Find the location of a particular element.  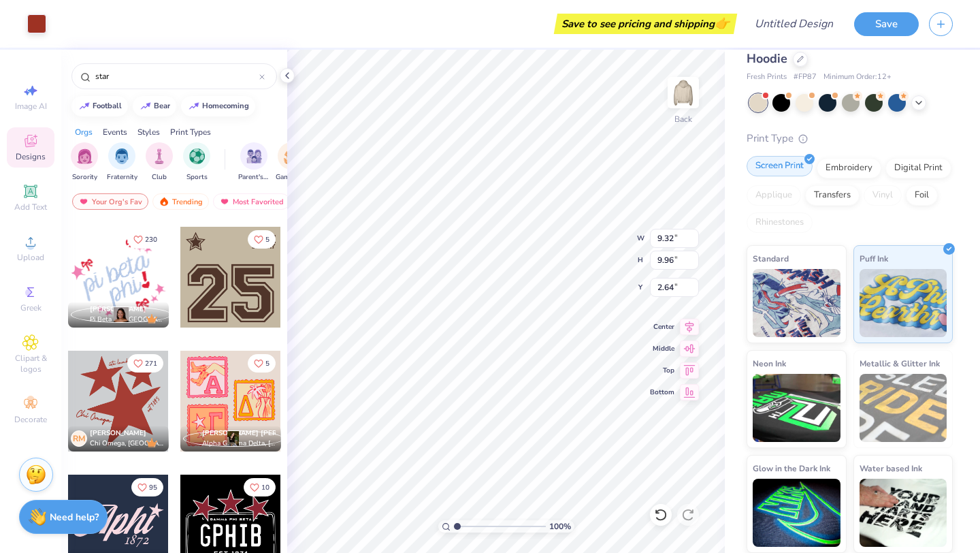

img: Sports Image is located at coordinates (196, 156).